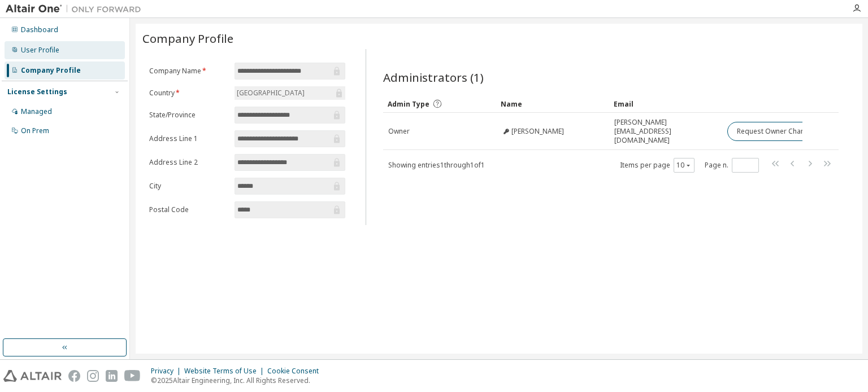 Image resolution: width=868 pixels, height=392 pixels. Describe the element at coordinates (188, 139) in the screenshot. I see `label: Address Line 1` at that location.